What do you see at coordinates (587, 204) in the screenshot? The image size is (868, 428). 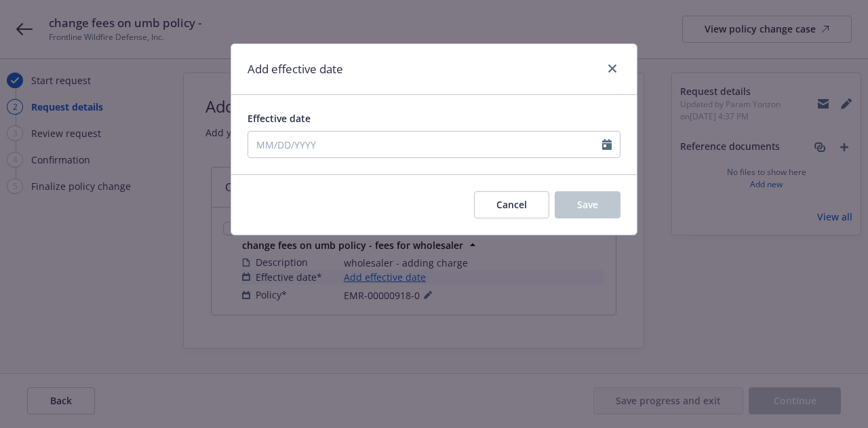 I see `span: Save` at bounding box center [587, 204].